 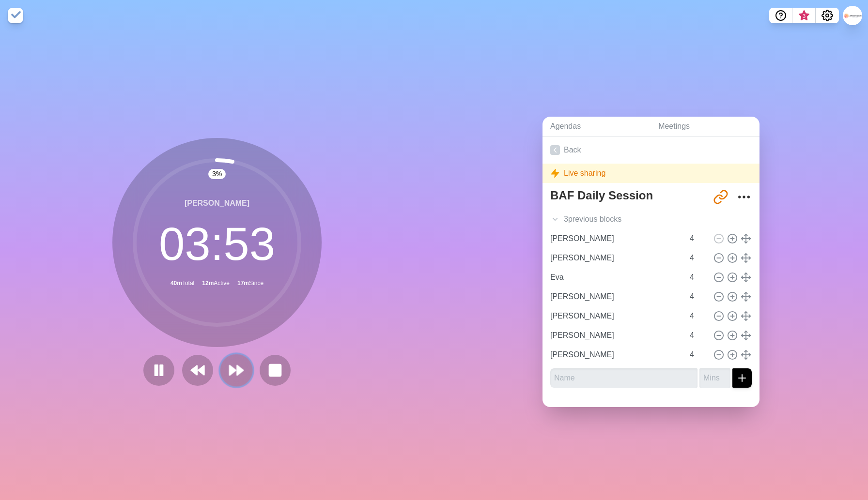 I want to click on a: Meetings, so click(x=705, y=126).